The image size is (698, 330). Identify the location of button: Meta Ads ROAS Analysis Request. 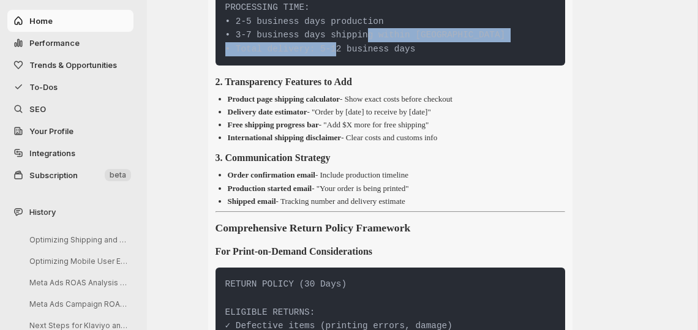
(78, 282).